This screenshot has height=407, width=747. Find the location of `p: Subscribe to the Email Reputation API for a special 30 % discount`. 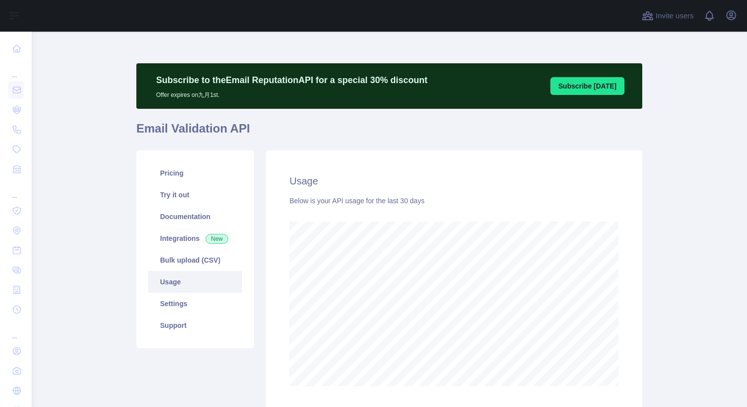

p: Subscribe to the Email Reputation API for a special 30 % discount is located at coordinates (292, 80).